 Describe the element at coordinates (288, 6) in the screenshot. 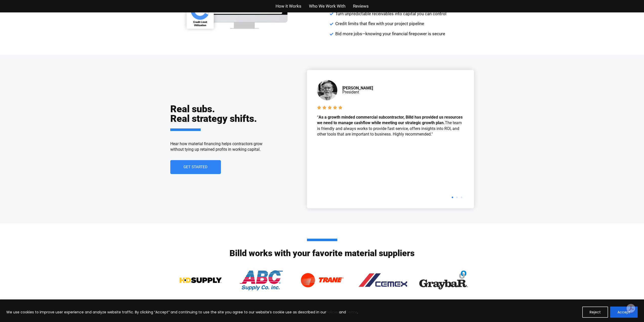

I see `span: How it Works` at that location.